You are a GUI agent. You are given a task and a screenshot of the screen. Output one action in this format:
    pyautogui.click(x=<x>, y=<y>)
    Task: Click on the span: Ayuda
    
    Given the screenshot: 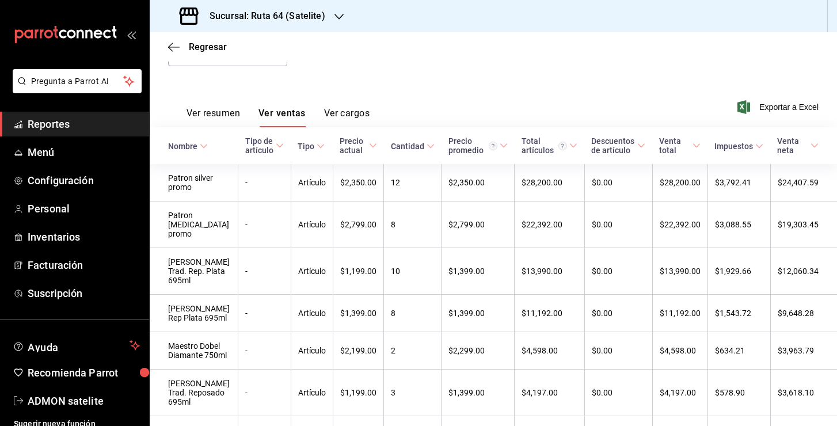 What is the action you would take?
    pyautogui.click(x=76, y=345)
    